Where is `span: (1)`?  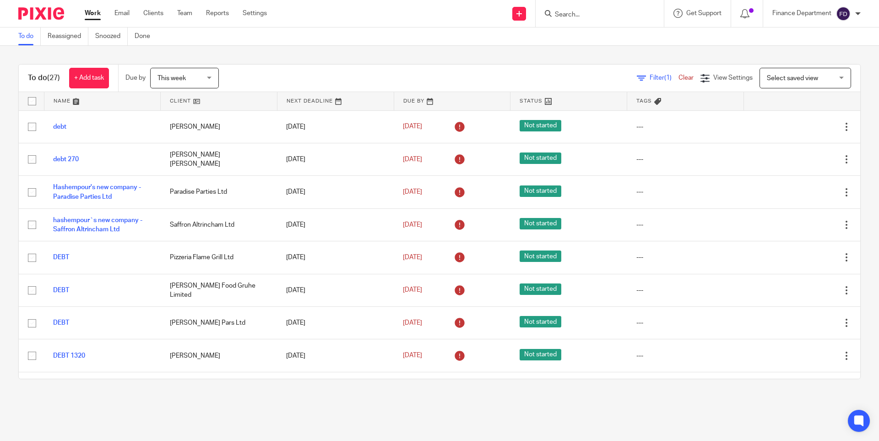 span: (1) is located at coordinates (668, 78).